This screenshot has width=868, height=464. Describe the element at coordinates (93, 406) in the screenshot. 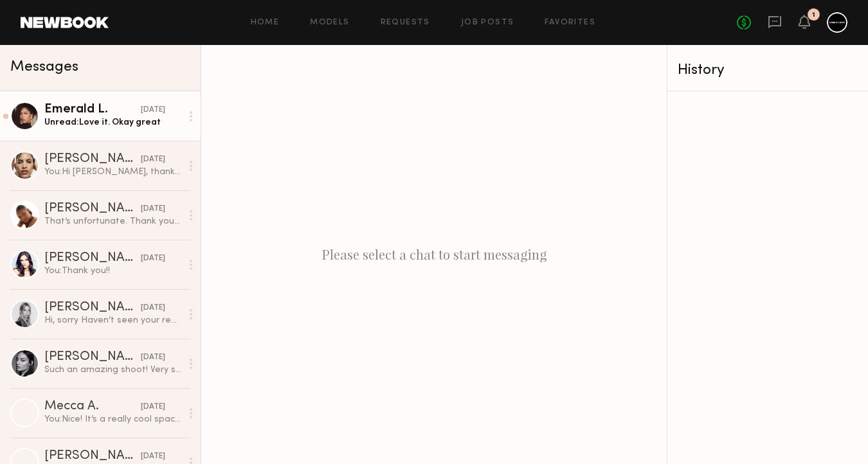

I see `div: Mecca A.` at that location.